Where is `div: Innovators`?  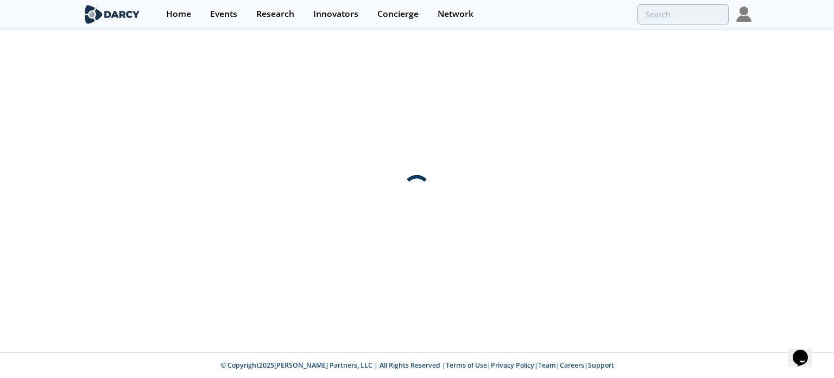
div: Innovators is located at coordinates (336, 14).